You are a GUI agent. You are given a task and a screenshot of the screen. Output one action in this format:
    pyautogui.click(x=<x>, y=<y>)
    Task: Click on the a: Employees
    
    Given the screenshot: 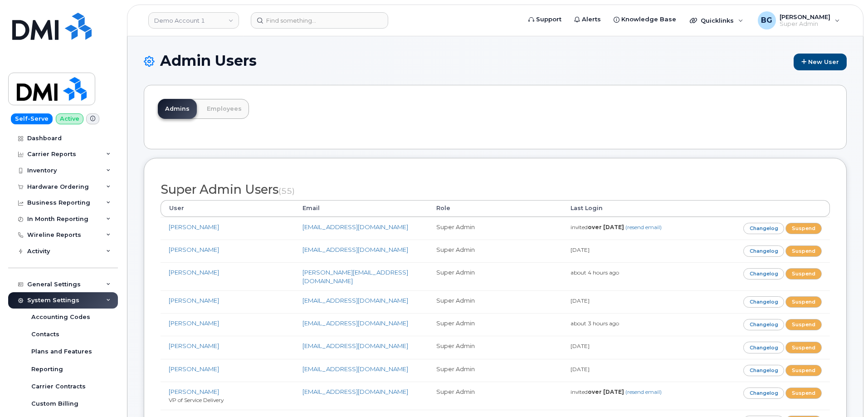 What is the action you would take?
    pyautogui.click(x=224, y=109)
    